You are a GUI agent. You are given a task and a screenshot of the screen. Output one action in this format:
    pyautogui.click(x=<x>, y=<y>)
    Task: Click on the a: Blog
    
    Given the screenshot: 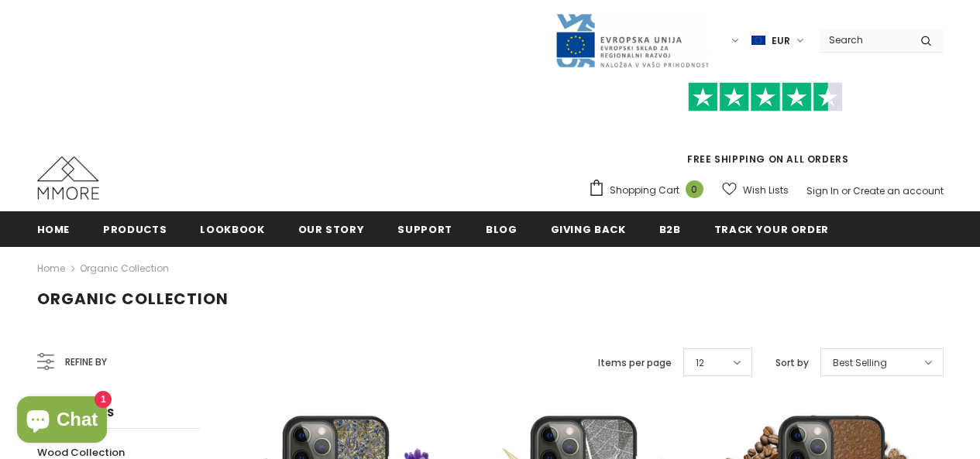 What is the action you would take?
    pyautogui.click(x=501, y=228)
    